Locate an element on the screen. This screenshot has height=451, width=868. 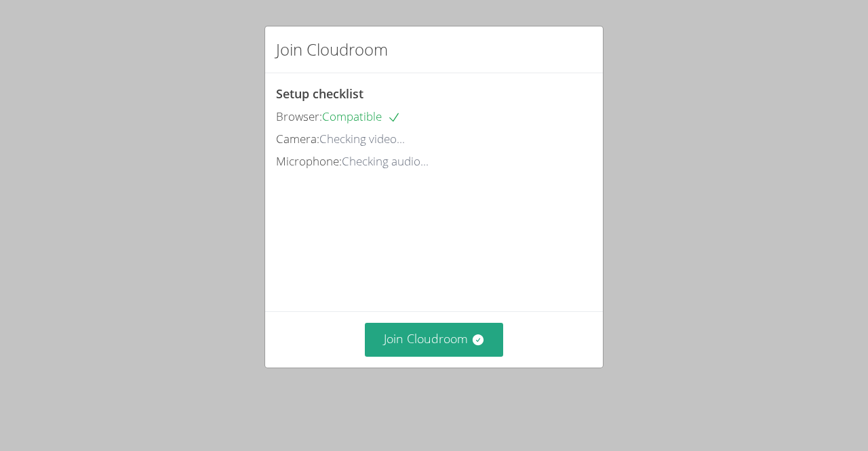
span: Checking audio... is located at coordinates (385, 160).